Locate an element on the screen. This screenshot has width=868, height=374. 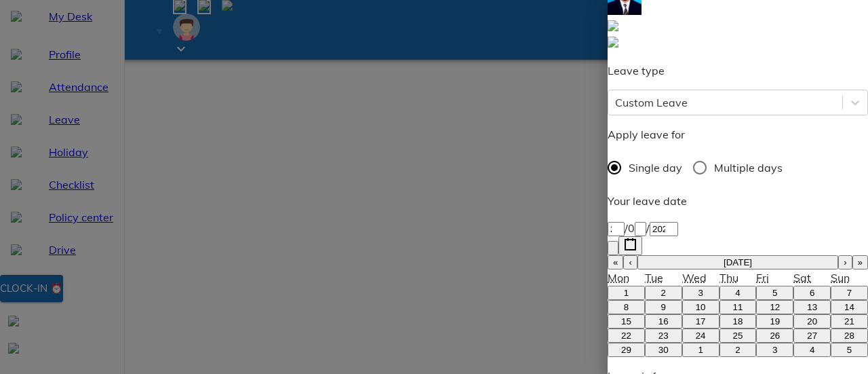
abbr: September 26, 2025 is located at coordinates (774, 335).